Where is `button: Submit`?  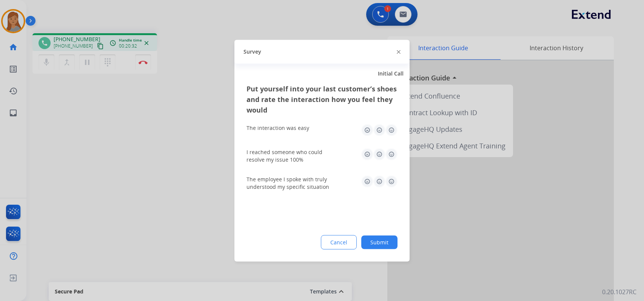
button: Submit is located at coordinates (380, 242).